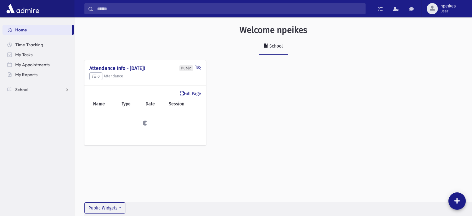  I want to click on span: 0, so click(96, 76).